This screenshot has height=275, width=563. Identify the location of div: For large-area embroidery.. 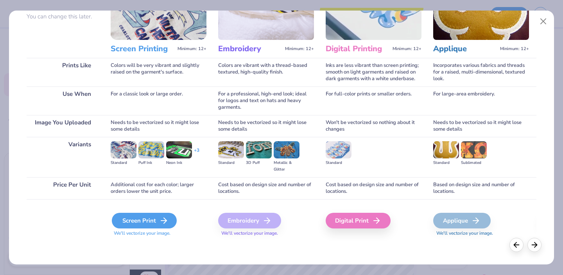
(481, 100).